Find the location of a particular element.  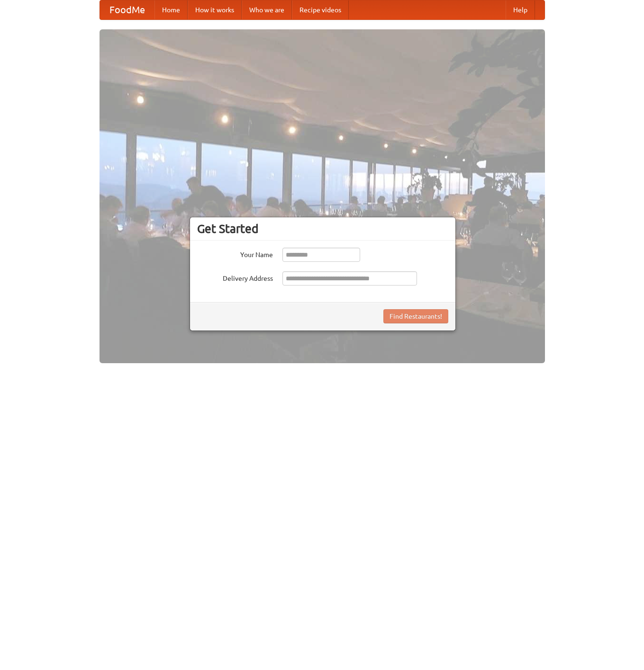

a: Home is located at coordinates (171, 10).